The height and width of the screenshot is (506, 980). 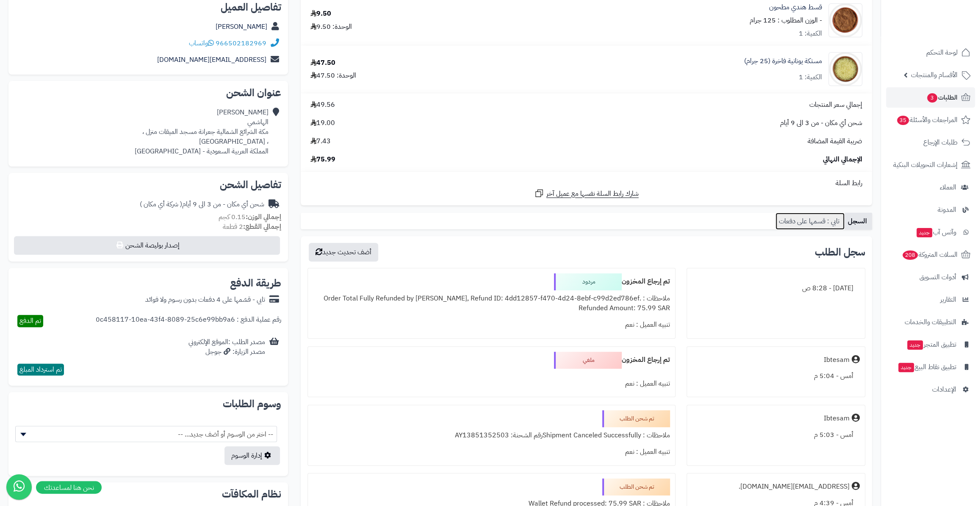 What do you see at coordinates (227, 347) in the screenshot?
I see `div: مصدر الطلب :الموقع الإلكتروني` at bounding box center [227, 347].